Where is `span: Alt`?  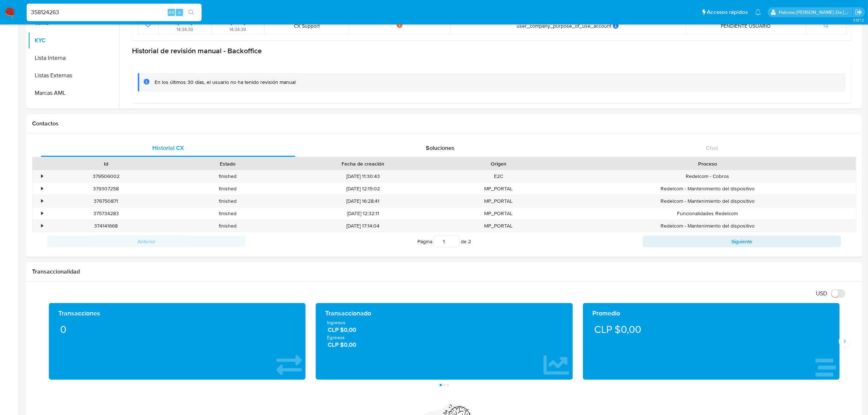
span: Alt is located at coordinates (171, 12).